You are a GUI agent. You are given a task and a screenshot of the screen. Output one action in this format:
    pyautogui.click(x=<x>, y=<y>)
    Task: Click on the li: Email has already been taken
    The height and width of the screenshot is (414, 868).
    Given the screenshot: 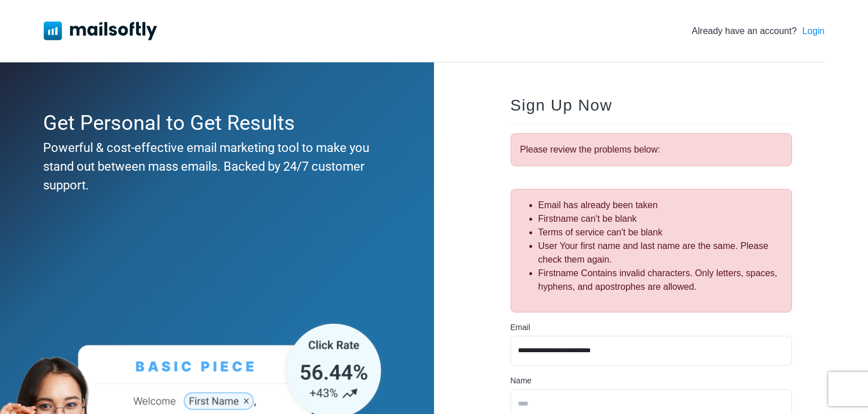 What is the action you would take?
    pyautogui.click(x=660, y=205)
    